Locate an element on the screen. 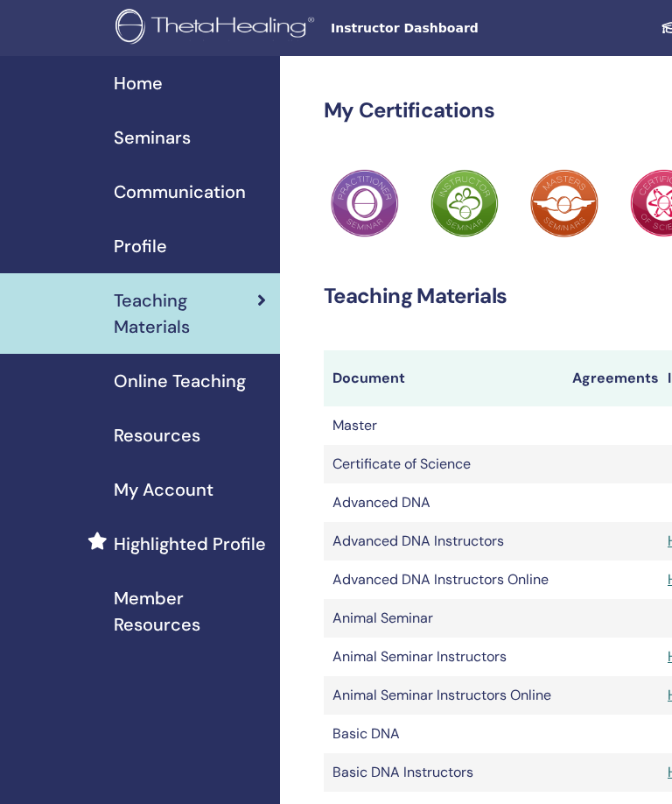 This screenshot has height=804, width=672. span: My Account is located at coordinates (164, 490).